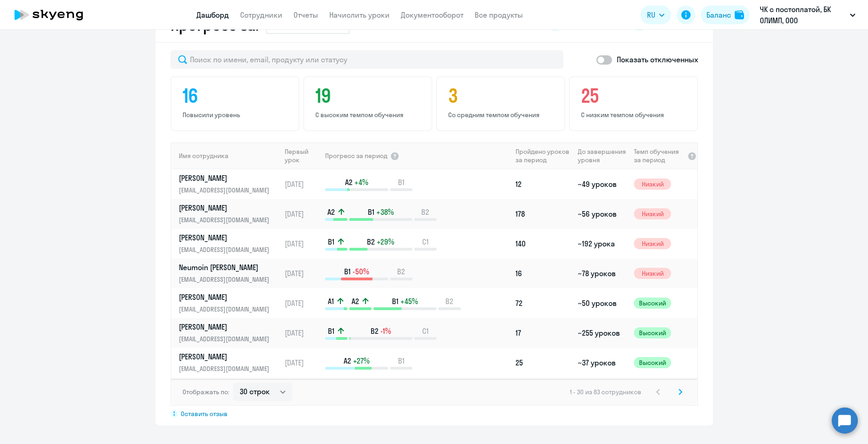 This screenshot has height=444, width=868. What do you see at coordinates (635, 96) in the screenshot?
I see `h4: 25` at bounding box center [635, 96].